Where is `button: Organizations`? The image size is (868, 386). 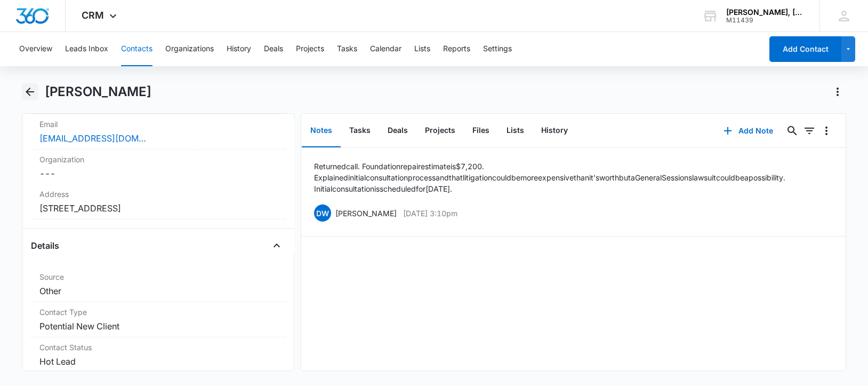 button: Organizations is located at coordinates (189, 49).